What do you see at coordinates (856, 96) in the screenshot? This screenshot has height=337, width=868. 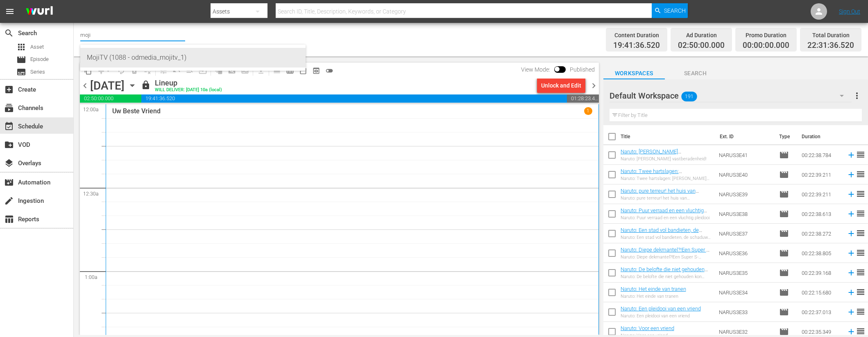 I see `button: more_vert` at bounding box center [856, 96].